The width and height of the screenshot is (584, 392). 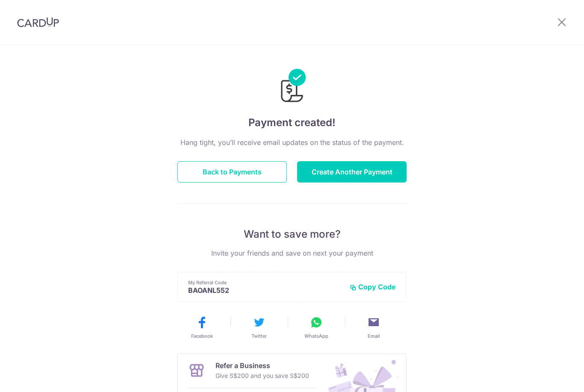 I want to click on p: BAOANL552, so click(x=266, y=290).